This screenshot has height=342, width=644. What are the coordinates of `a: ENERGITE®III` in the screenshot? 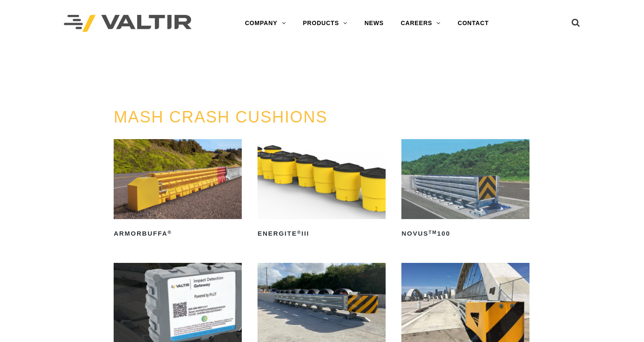 It's located at (321, 190).